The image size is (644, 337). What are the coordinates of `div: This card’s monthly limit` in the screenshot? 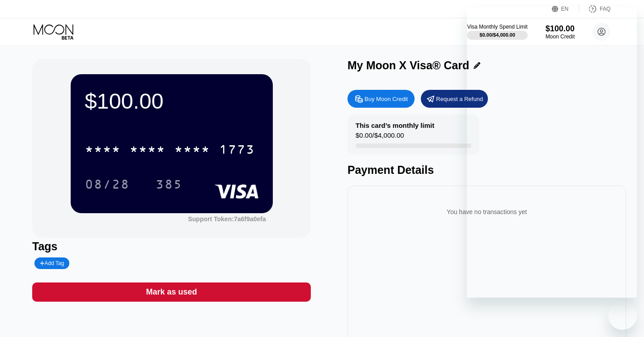 It's located at (395, 125).